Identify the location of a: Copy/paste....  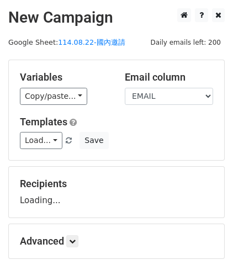
(53, 96).